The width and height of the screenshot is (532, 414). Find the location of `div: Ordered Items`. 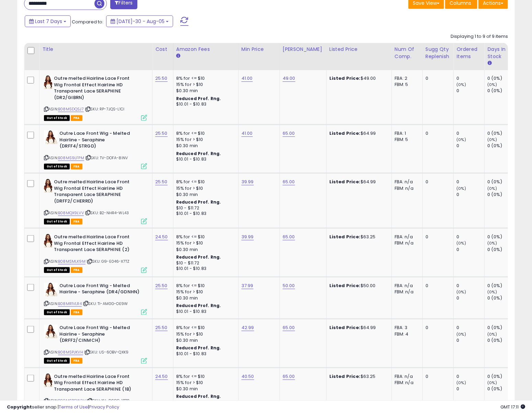

div: Ordered Items is located at coordinates (469, 53).